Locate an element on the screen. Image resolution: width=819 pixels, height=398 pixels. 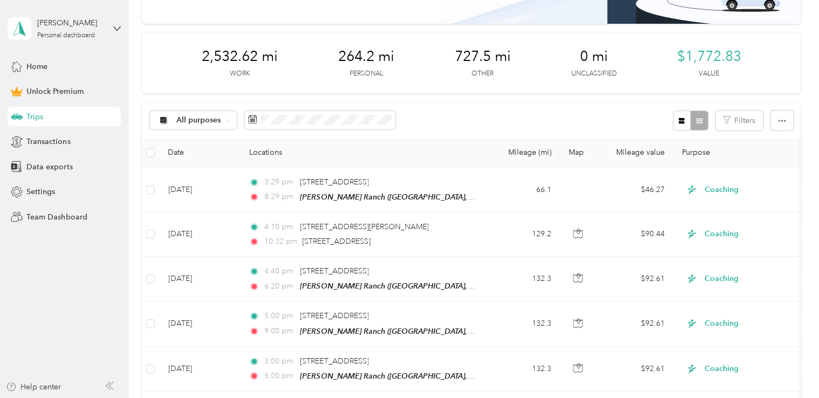
span: All purposes is located at coordinates (199, 120).